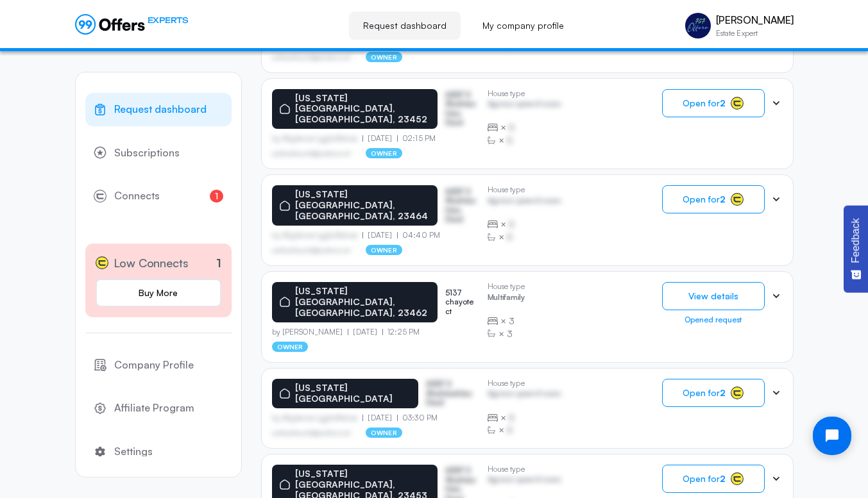  Describe the element at coordinates (160, 109) in the screenshot. I see `span: Request dashboard` at that location.